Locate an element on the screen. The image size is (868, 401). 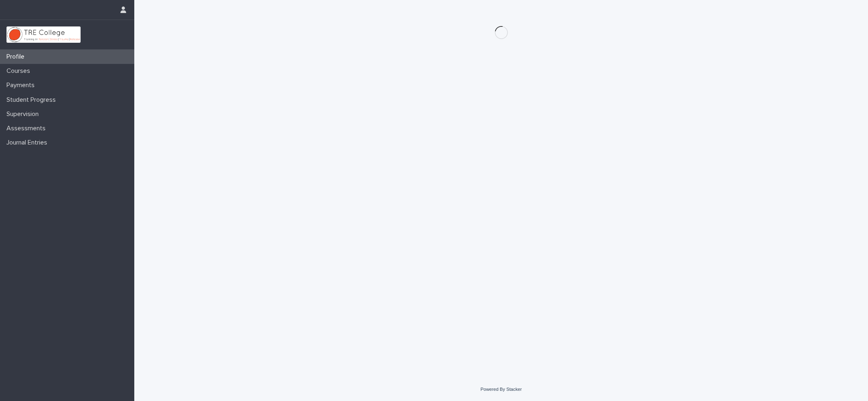
p: Supervision is located at coordinates (24, 114).